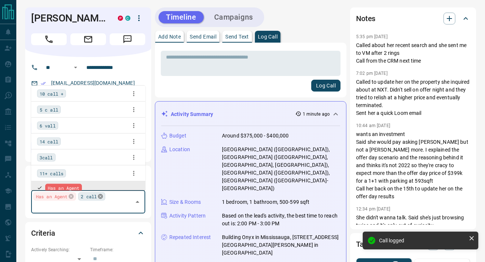 Image resolution: width=485 pixels, height=262 pixels. I want to click on p: Actively Searching:, so click(59, 250).